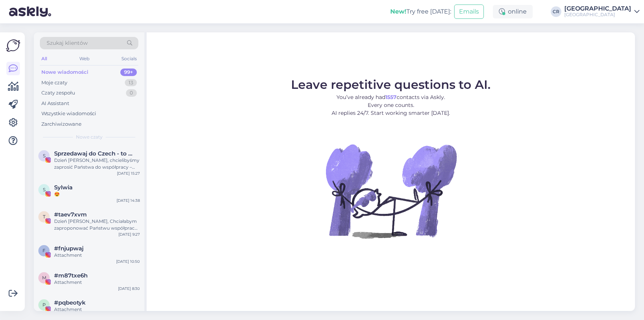 This screenshot has width=644, height=320. Describe the element at coordinates (391, 97) in the screenshot. I see `b: 1557` at that location.